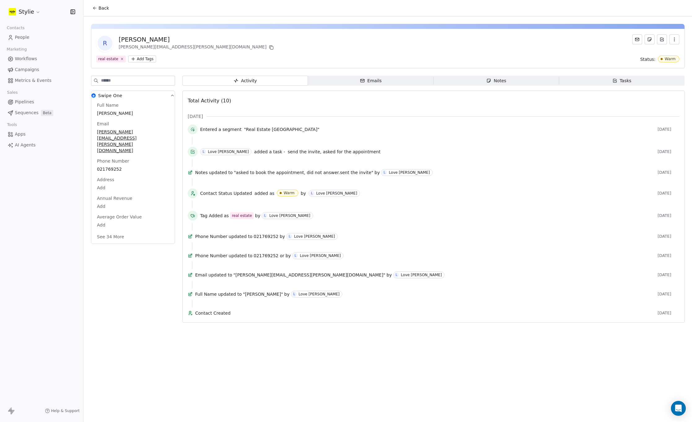 The width and height of the screenshot is (692, 422). I want to click on button: Stylie, so click(24, 12).